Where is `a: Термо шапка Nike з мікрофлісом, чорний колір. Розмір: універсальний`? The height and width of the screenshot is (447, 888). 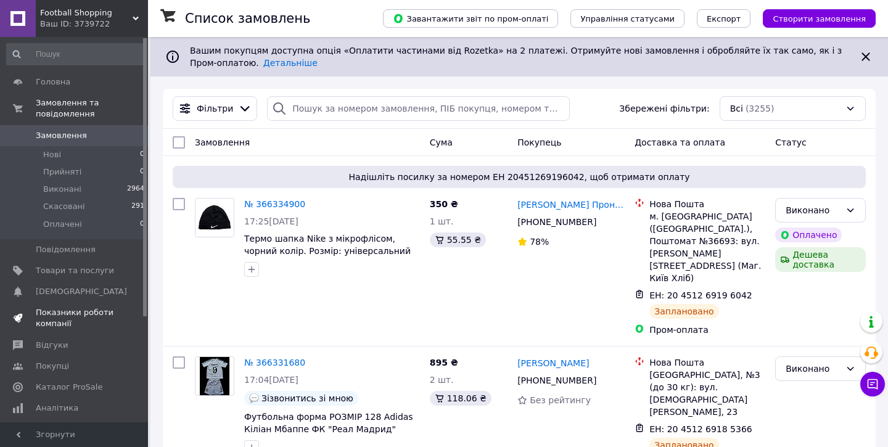
a: Термо шапка Nike з мікрофлісом, чорний колір. Розмір: універсальний is located at coordinates (327, 245).